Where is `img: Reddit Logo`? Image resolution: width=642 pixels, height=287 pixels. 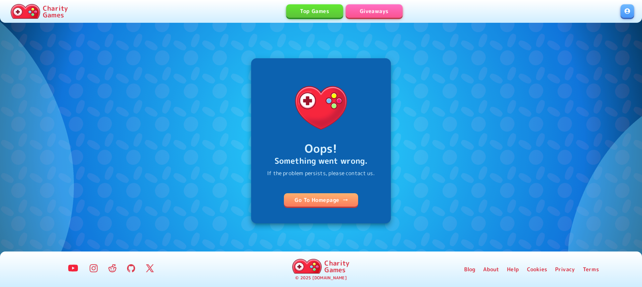
img: Reddit Logo is located at coordinates (112, 268).